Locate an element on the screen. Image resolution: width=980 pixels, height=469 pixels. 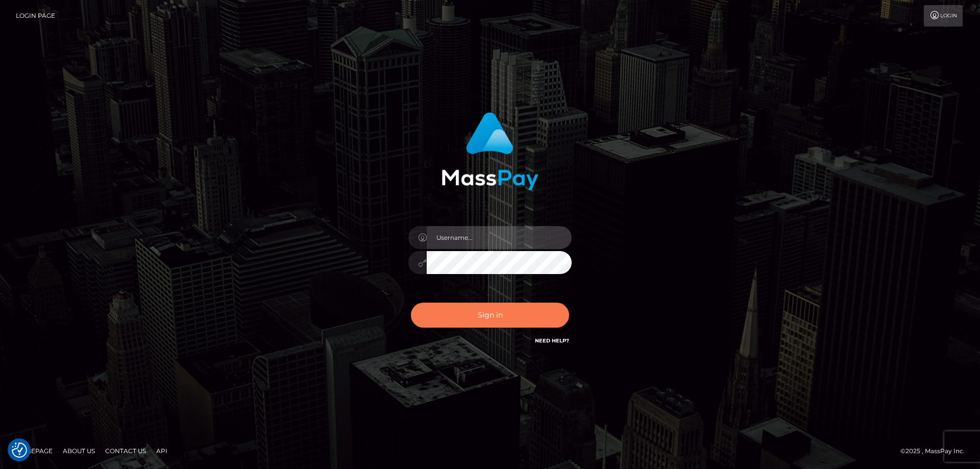
a: Need Help? is located at coordinates (552, 341).